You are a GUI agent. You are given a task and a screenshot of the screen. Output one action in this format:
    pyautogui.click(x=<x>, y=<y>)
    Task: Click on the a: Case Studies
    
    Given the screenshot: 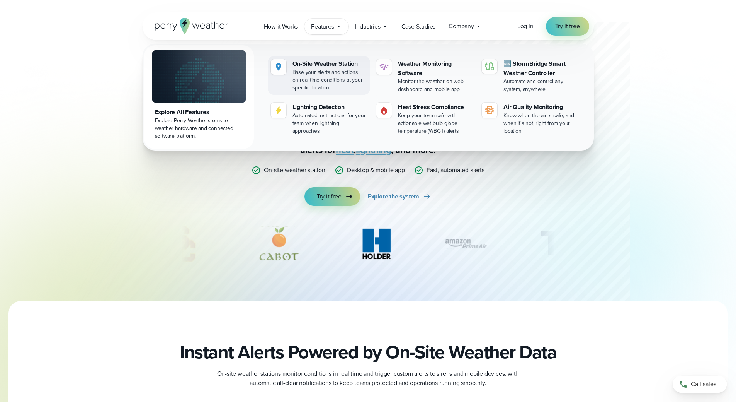 What is the action you would take?
    pyautogui.click(x=419, y=26)
    